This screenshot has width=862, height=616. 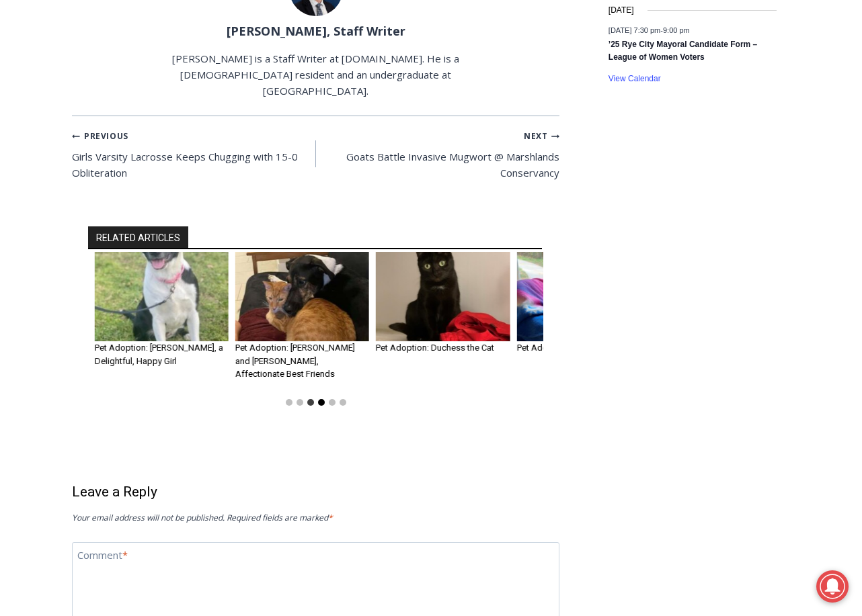 I want to click on div: 5 of 6, so click(x=443, y=321).